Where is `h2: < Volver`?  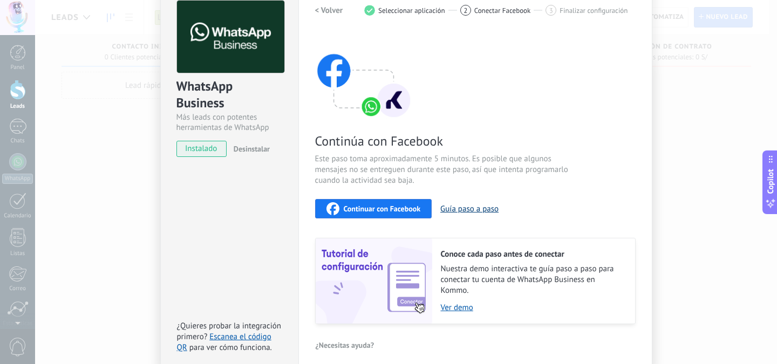 h2: < Volver is located at coordinates (329, 10).